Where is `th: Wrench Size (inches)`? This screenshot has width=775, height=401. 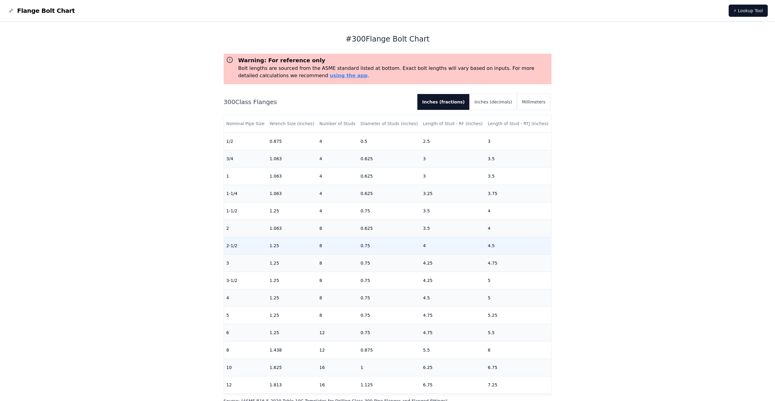 th: Wrench Size (inches) is located at coordinates (292, 124).